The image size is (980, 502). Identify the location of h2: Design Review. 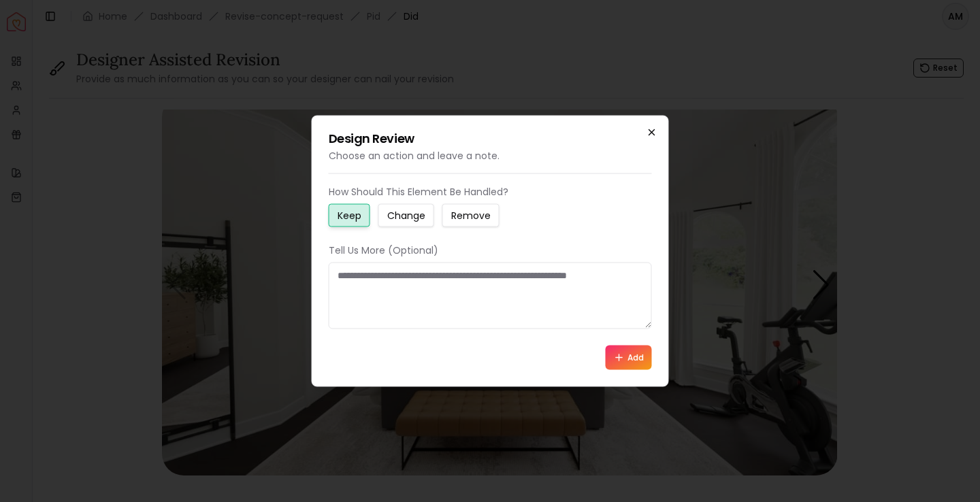
(490, 139).